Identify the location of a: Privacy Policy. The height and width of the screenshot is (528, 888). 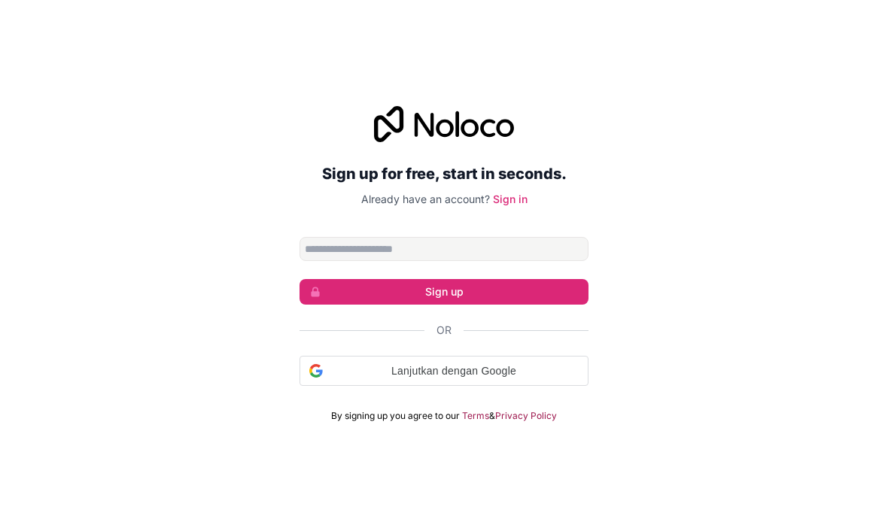
(526, 416).